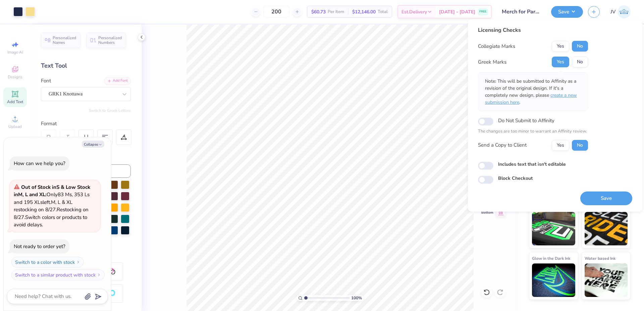 The width and height of the screenshot is (644, 311). Describe the element at coordinates (492, 62) in the screenshot. I see `div: Greek Marks` at that location.